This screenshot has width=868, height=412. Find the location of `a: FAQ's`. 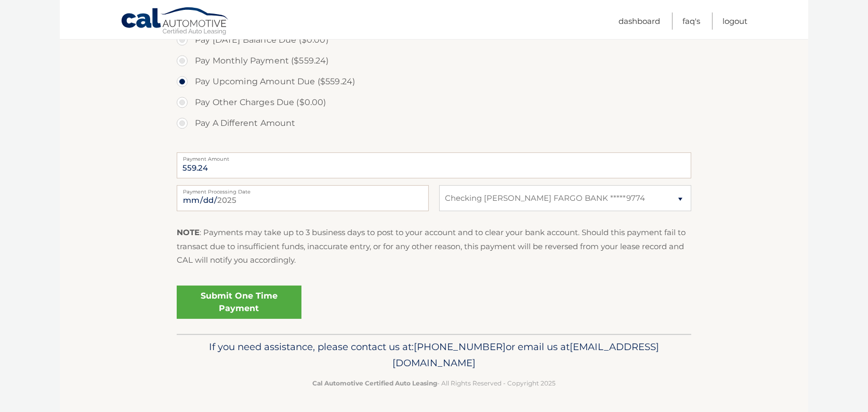

a: FAQ's is located at coordinates (691, 21).